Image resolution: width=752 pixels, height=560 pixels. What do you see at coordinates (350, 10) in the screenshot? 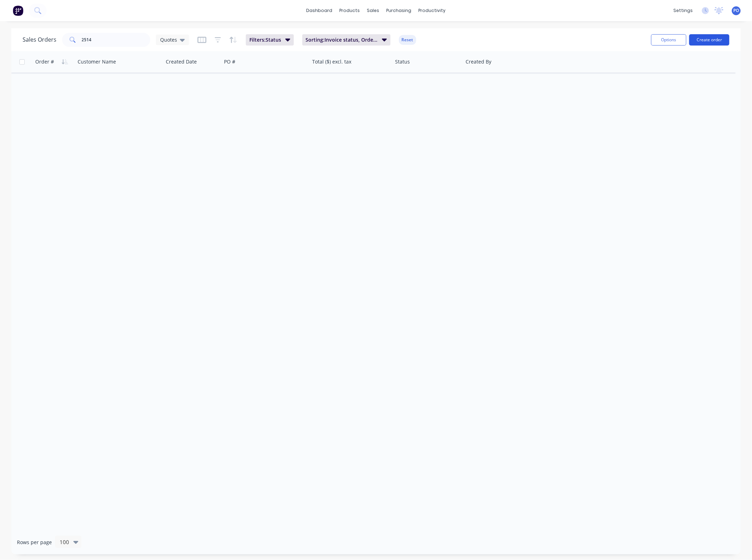
I see `div: products` at bounding box center [350, 10].